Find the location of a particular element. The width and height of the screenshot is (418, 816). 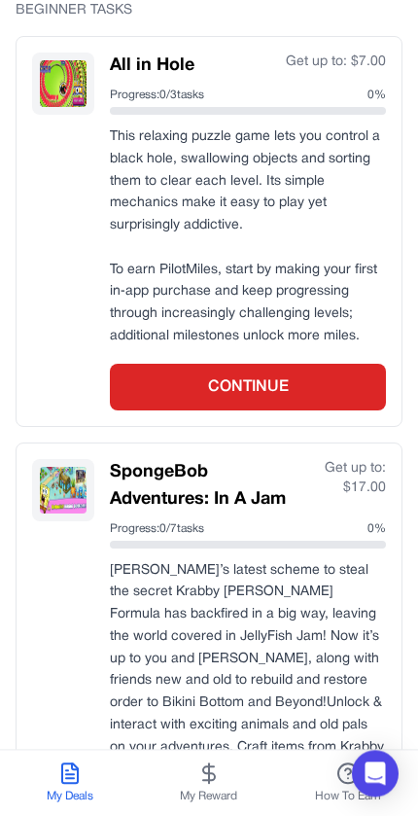

div: Open Intercom Messenger is located at coordinates (375, 773).